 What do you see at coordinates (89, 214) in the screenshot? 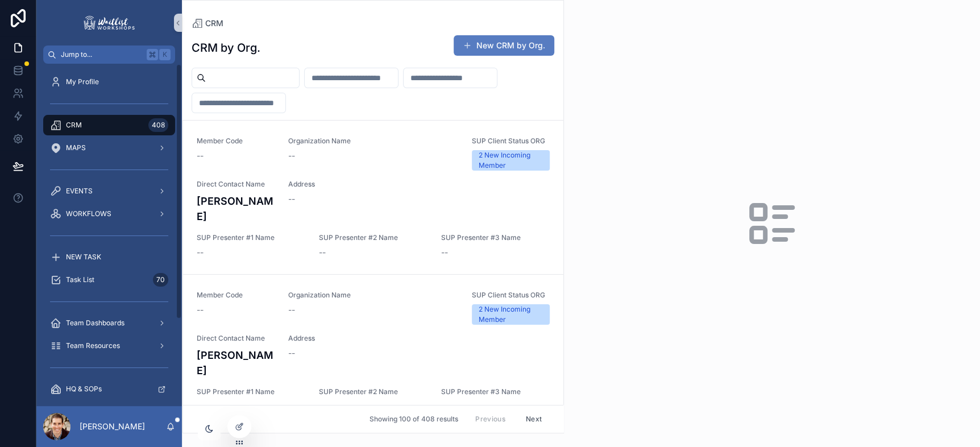
I see `span: WORKFLOWS` at bounding box center [89, 214].